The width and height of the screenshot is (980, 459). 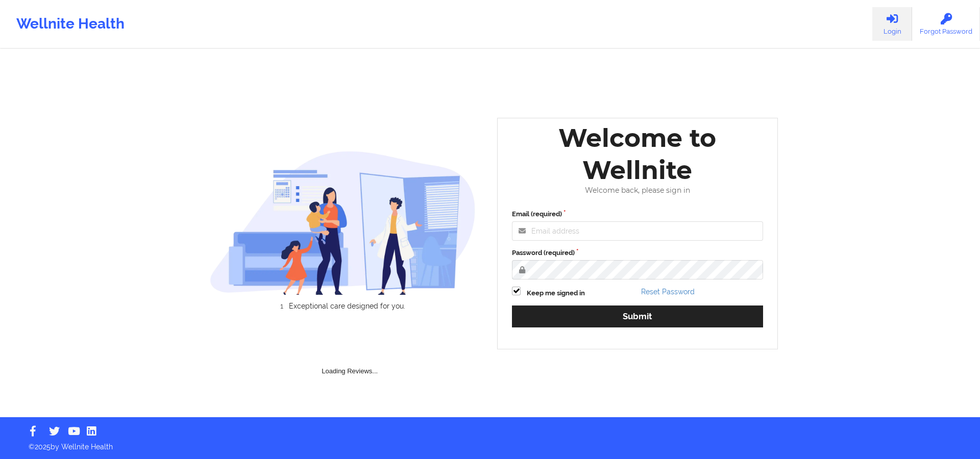 What do you see at coordinates (556, 293) in the screenshot?
I see `label: Keep me signed in` at bounding box center [556, 293].